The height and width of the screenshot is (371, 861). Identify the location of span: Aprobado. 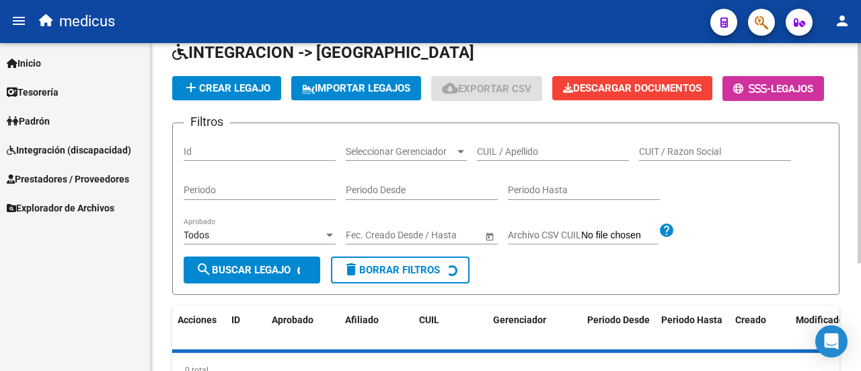
(293, 319).